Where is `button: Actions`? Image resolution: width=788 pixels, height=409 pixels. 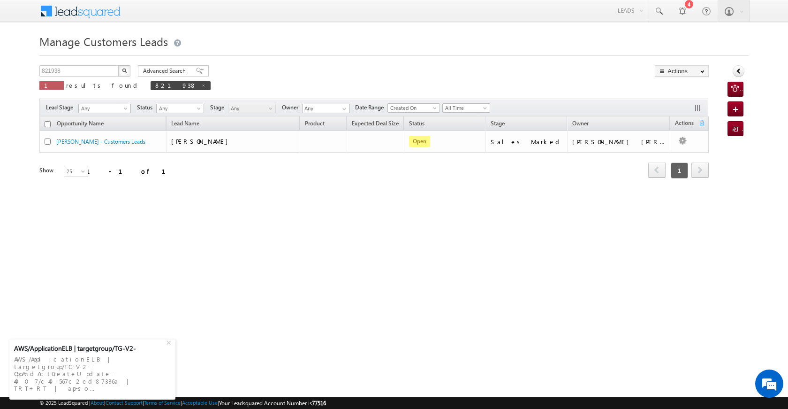
button: Actions is located at coordinates (682, 71).